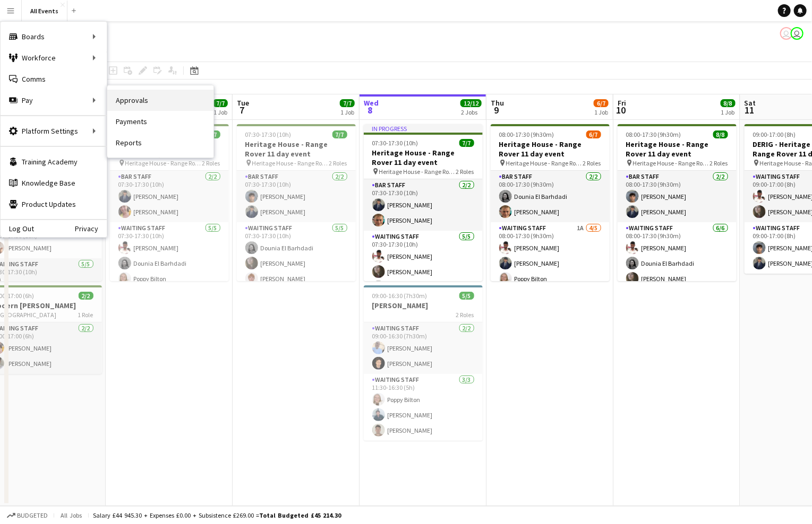  I want to click on a: Payments, so click(160, 121).